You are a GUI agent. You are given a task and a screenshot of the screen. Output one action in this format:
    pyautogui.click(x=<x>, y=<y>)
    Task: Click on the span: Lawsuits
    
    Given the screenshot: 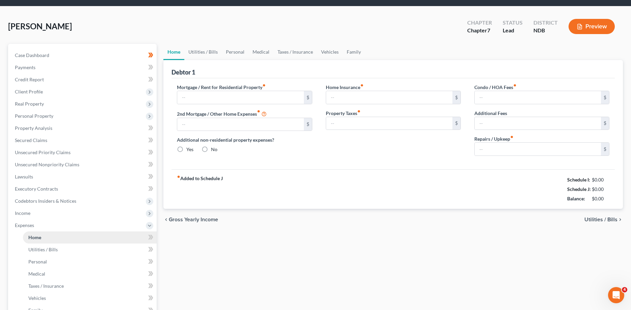 What is the action you would take?
    pyautogui.click(x=24, y=177)
    